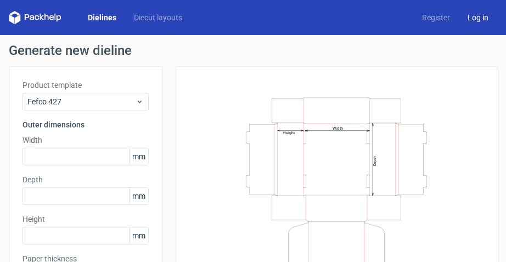  What do you see at coordinates (102, 18) in the screenshot?
I see `a: Dielines` at bounding box center [102, 18].